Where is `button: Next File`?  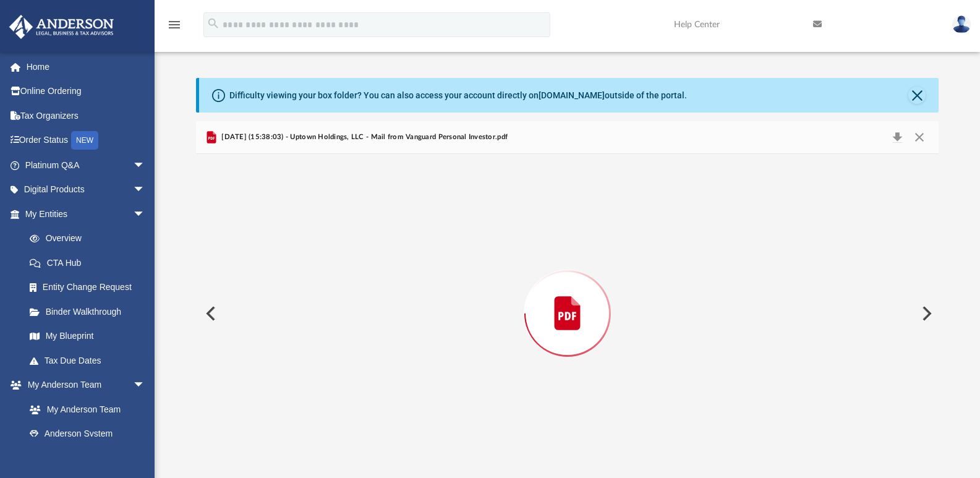 button: Next File is located at coordinates (926, 314).